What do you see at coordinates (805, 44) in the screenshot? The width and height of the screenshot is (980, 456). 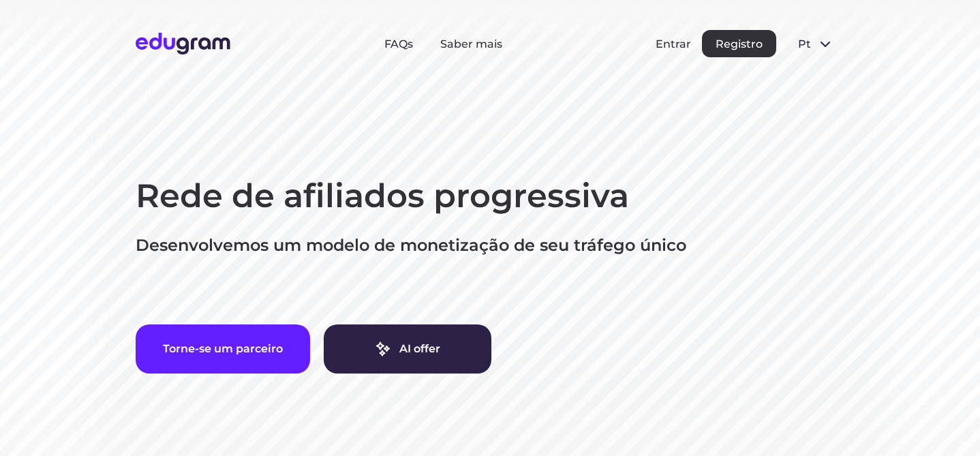 I see `span: pt` at bounding box center [805, 44].